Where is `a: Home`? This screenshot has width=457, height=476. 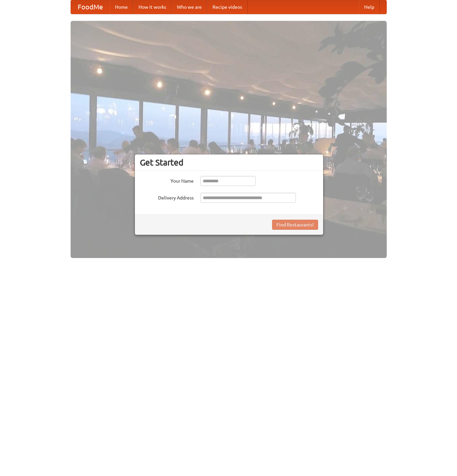 a: Home is located at coordinates (121, 7).